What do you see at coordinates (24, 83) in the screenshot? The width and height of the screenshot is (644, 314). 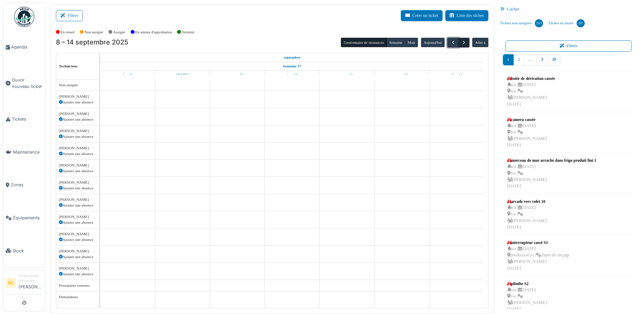 I see `a: Ouvrir nouveau ticket` at bounding box center [24, 83].